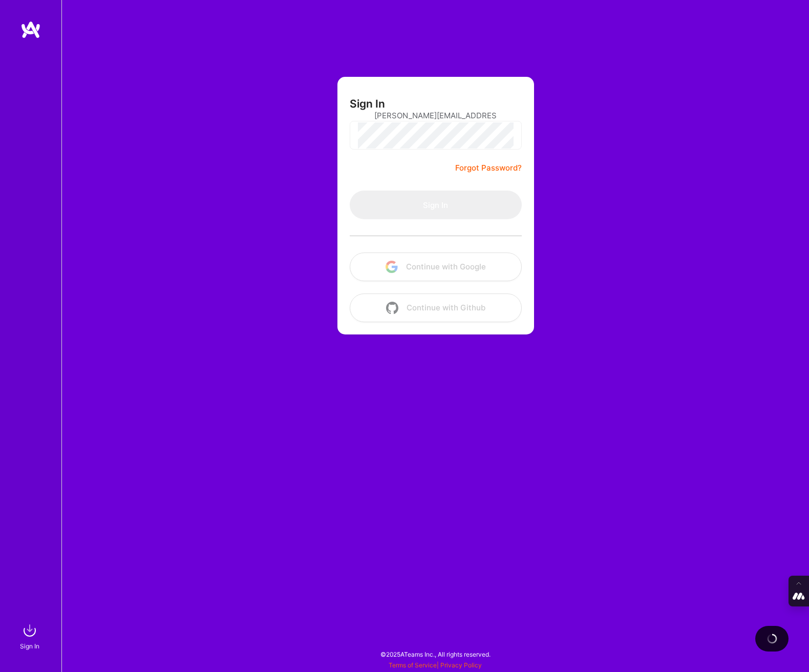  Describe the element at coordinates (488, 168) in the screenshot. I see `a: Forgot Password?` at that location.